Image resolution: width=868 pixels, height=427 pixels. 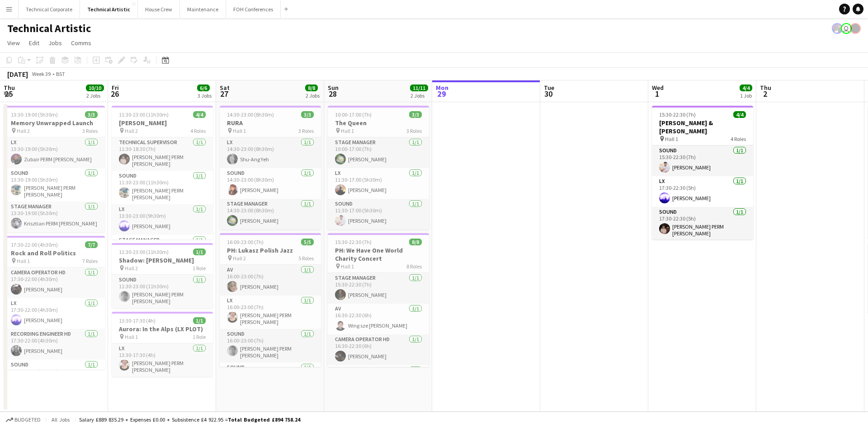 I want to click on span: 26, so click(x=114, y=94).